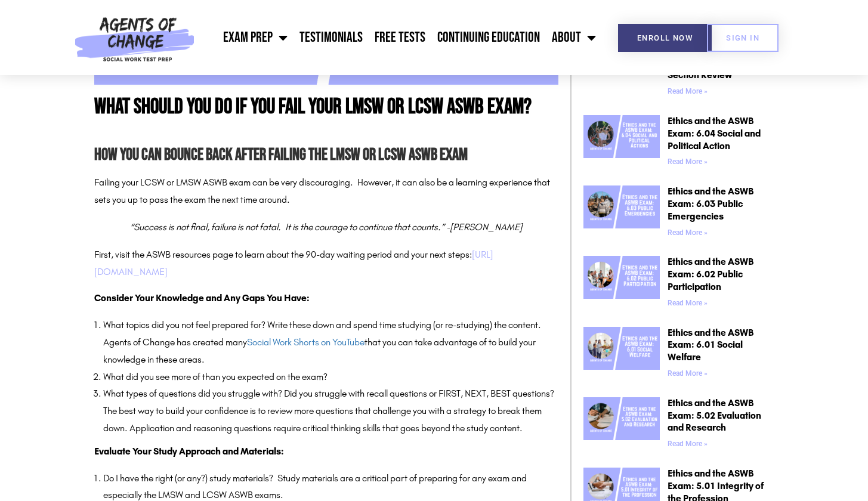  I want to click on a: Ethics and the ASWB Exam 5.02 Evaluation and Research, so click(622, 425).